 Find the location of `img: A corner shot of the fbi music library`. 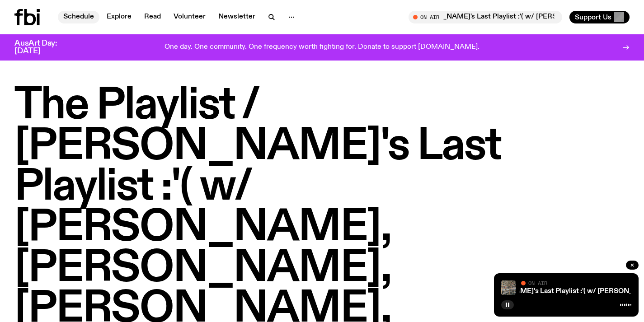

img: A corner shot of the fbi music library is located at coordinates (509, 288).